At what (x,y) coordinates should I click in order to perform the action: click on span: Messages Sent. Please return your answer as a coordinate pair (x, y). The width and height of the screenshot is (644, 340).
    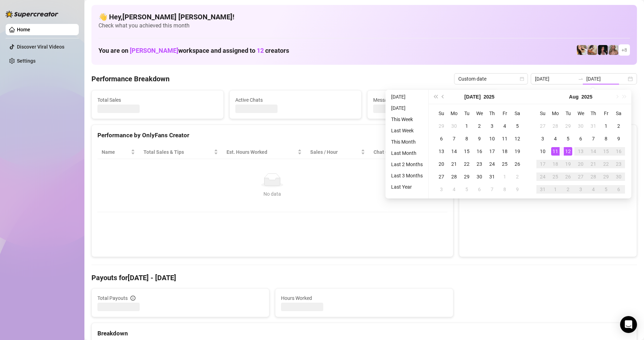
    Looking at the image, I should click on (433, 100).